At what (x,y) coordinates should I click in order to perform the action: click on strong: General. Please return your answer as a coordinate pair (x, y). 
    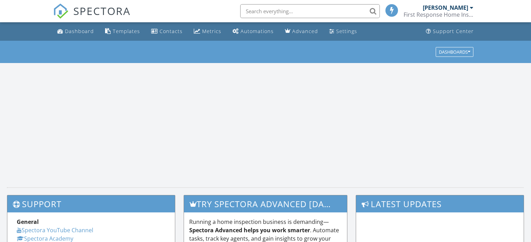
    Looking at the image, I should click on (28, 222).